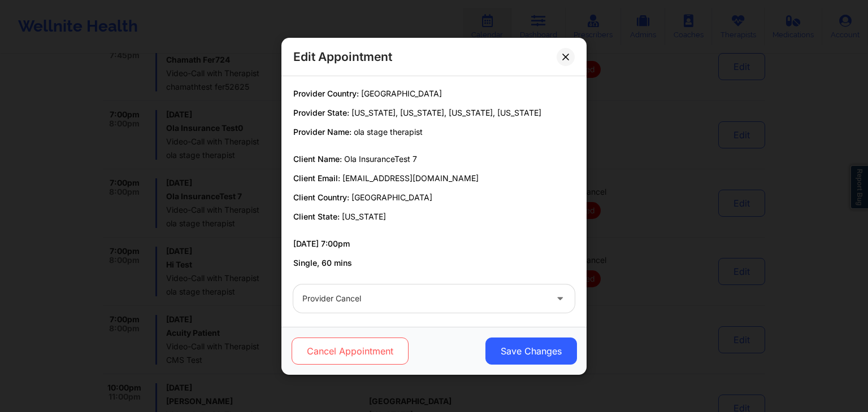 The height and width of the screenshot is (412, 868). What do you see at coordinates (434, 217) in the screenshot?
I see `p: Client State:` at bounding box center [434, 217].